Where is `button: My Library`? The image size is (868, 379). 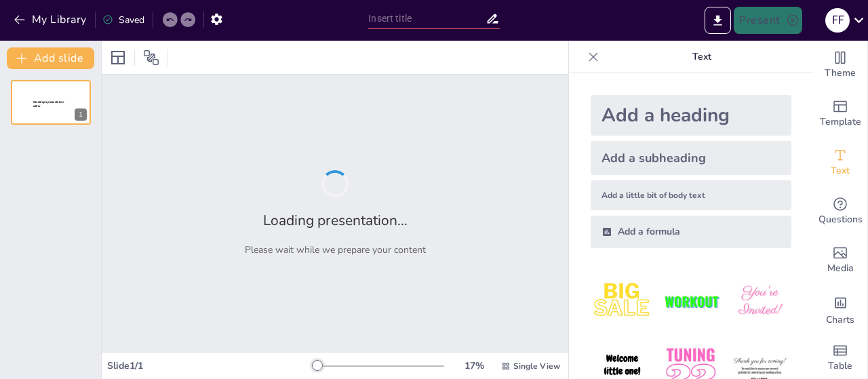
button: My Library is located at coordinates (51, 19).